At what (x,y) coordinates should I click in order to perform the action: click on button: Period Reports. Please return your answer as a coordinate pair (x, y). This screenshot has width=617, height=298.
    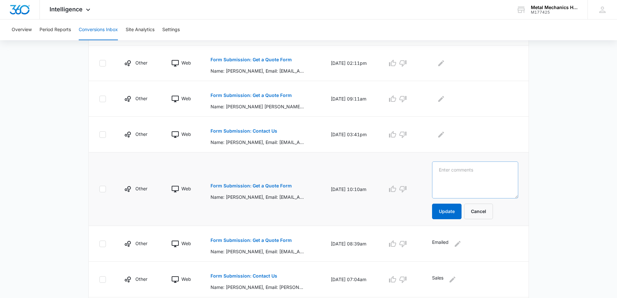
    Looking at the image, I should click on (55, 30).